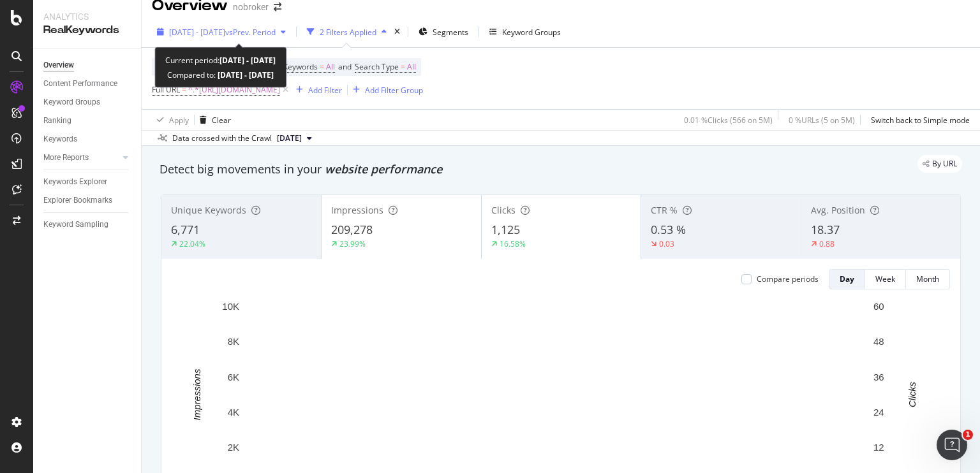  Describe the element at coordinates (918, 119) in the screenshot. I see `button: Switch back to Simple mode` at that location.